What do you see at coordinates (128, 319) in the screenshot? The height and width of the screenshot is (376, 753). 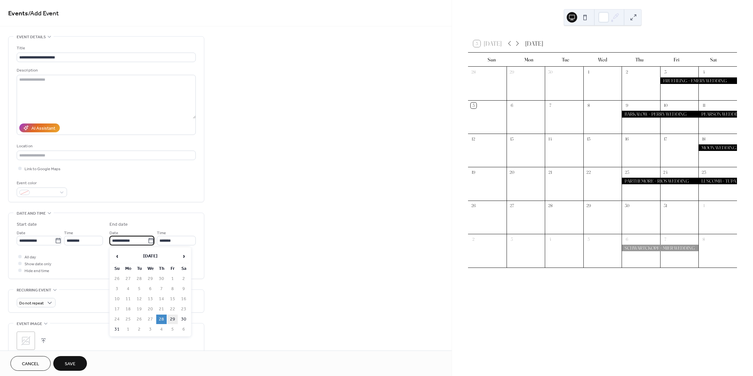 I see `td: 25` at bounding box center [128, 319].